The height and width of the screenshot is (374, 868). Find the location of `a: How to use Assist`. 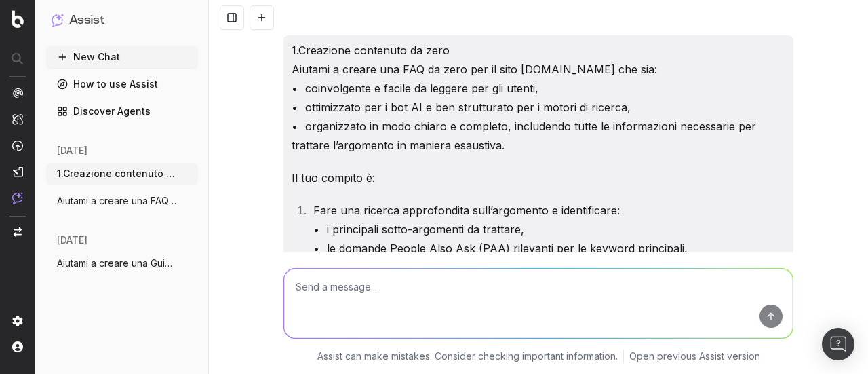

a: How to use Assist is located at coordinates (122, 84).